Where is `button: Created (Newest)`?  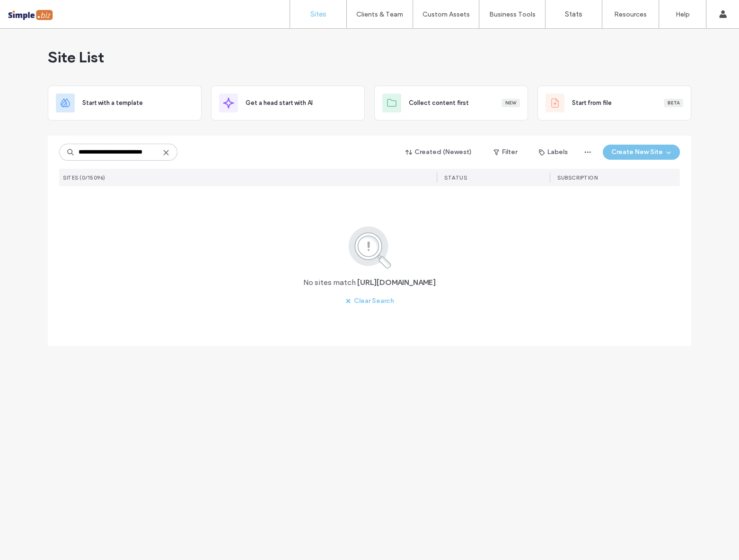 button: Created (Newest) is located at coordinates (438, 152).